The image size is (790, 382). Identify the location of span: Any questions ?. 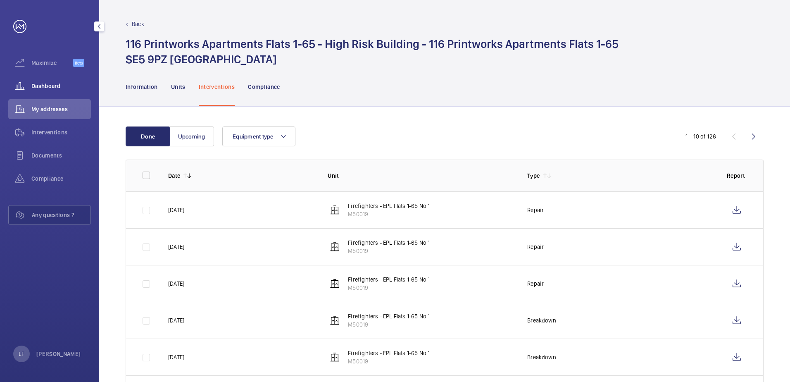
(61, 215).